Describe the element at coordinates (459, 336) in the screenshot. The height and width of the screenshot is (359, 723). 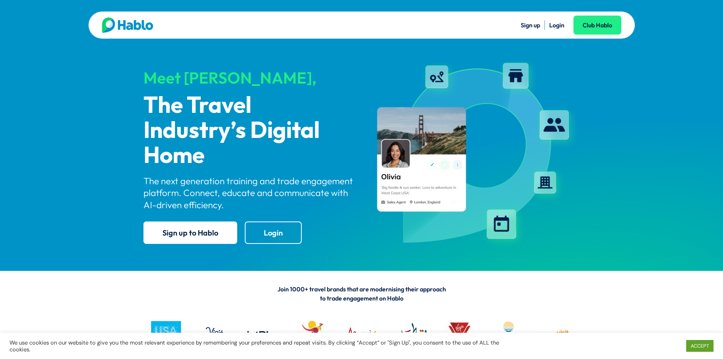
I see `img: VV logo` at that location.